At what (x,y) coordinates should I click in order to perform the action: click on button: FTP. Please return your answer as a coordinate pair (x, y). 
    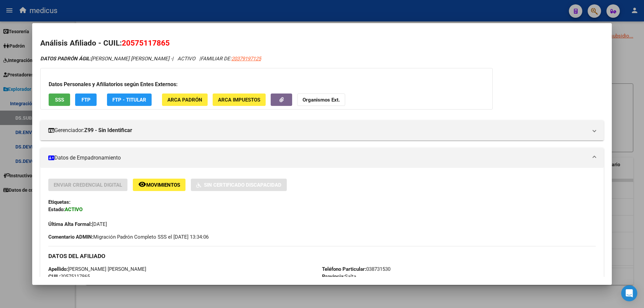
    Looking at the image, I should click on (86, 100).